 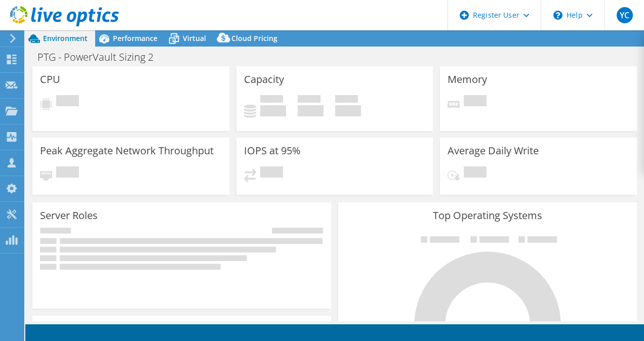 I want to click on span: Cloud Pricing, so click(x=255, y=38).